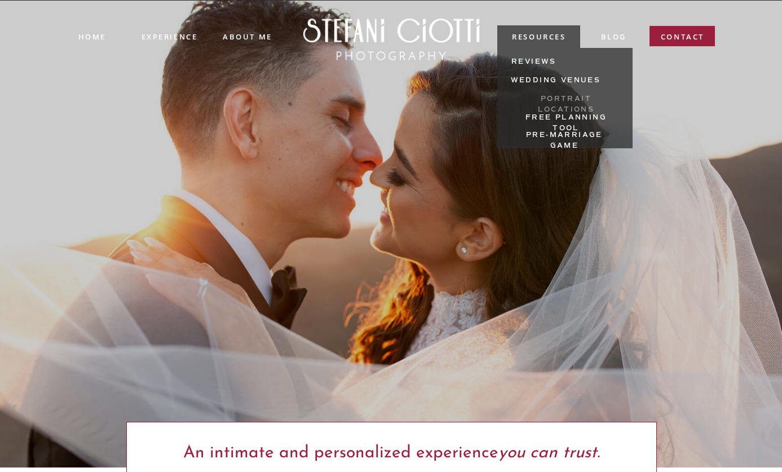 The width and height of the screenshot is (782, 472). Describe the element at coordinates (565, 136) in the screenshot. I see `nav: PRE-MARRIAGE GAME` at that location.